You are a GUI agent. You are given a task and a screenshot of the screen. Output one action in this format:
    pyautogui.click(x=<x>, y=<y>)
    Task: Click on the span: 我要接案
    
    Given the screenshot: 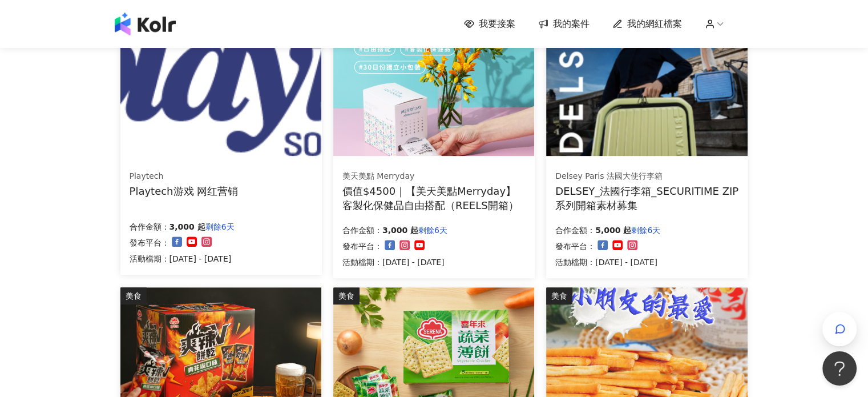 What is the action you would take?
    pyautogui.click(x=497, y=24)
    